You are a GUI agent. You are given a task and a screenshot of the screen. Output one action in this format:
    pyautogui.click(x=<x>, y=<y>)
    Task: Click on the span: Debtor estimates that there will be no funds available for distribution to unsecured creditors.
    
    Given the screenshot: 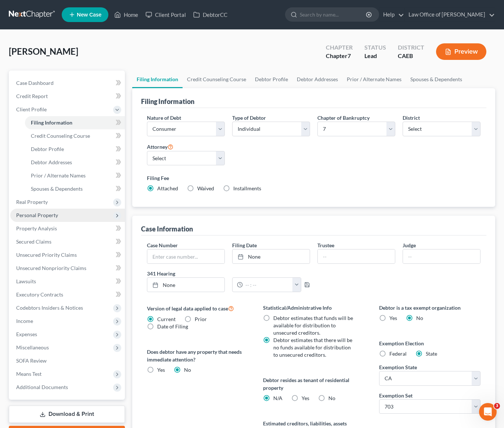 What is the action you would take?
    pyautogui.click(x=313, y=347)
    